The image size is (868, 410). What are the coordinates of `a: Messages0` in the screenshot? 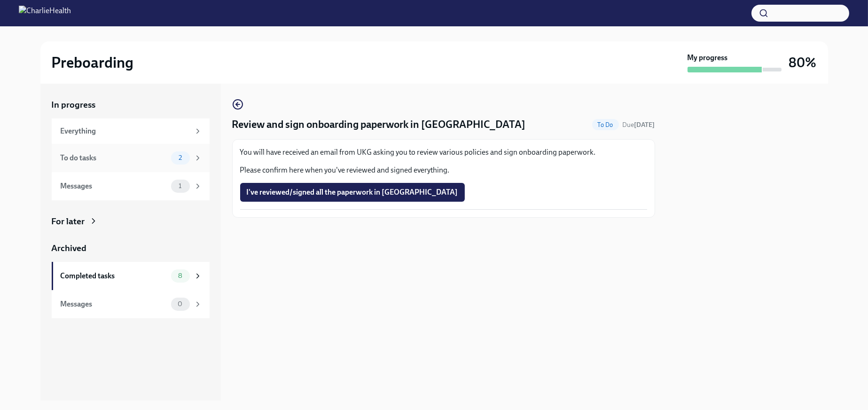 It's located at (131, 304).